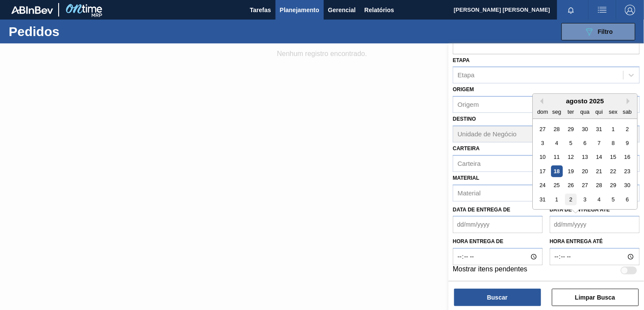  What do you see at coordinates (469, 163) in the screenshot?
I see `div: Carteira` at bounding box center [469, 163].